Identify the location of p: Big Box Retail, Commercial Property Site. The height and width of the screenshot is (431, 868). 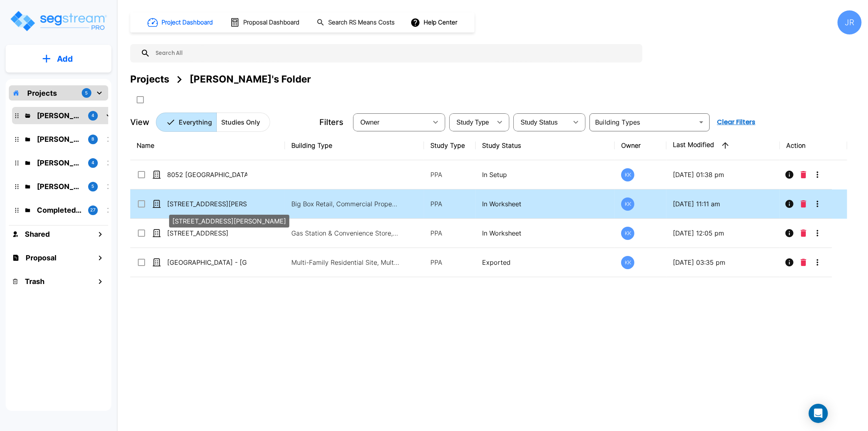
(345, 204).